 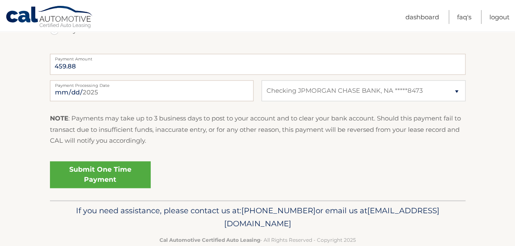 I want to click on a: Submit One Time Payment, so click(x=100, y=175).